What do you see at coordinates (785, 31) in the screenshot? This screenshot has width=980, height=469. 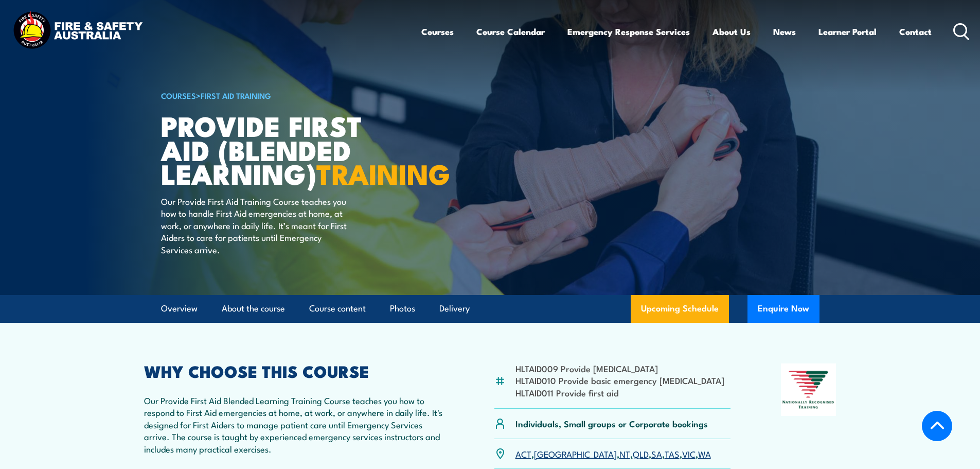 I see `a: News` at bounding box center [785, 31].